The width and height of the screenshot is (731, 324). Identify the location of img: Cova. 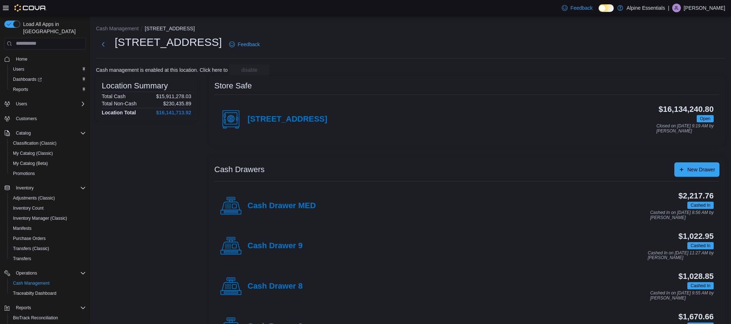
(30, 8).